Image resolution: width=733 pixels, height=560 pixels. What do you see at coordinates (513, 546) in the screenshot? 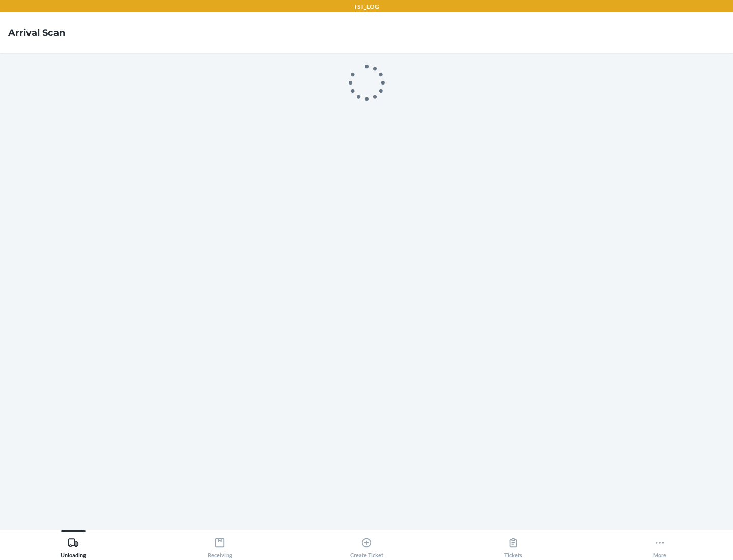
I see `div: Tickets` at bounding box center [513, 546].